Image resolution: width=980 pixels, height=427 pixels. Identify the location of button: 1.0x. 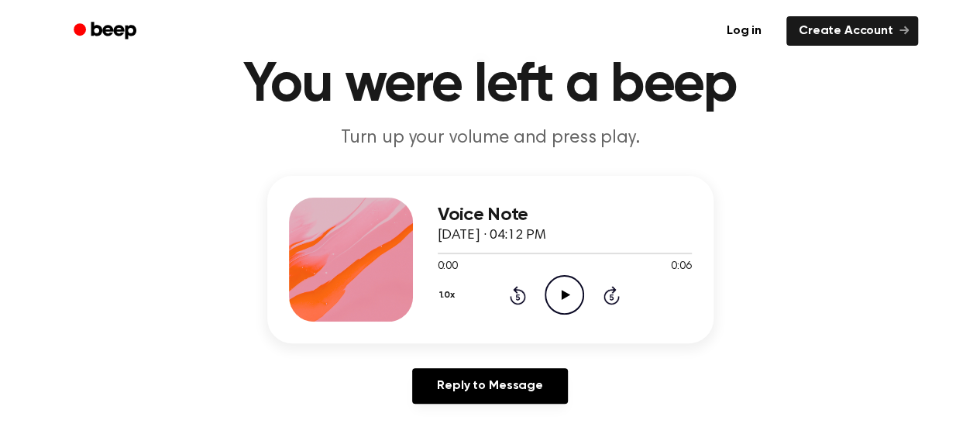
(450, 295).